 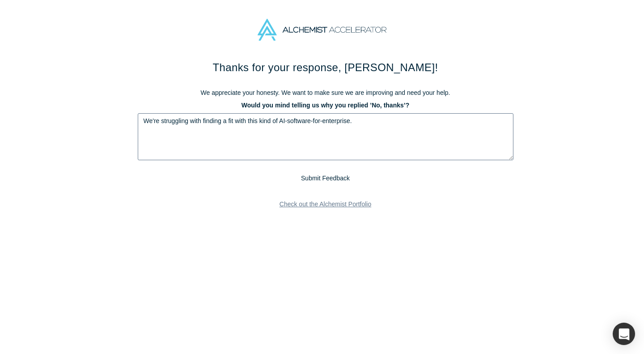 I want to click on img: Alchemist Accelerator Logo, so click(x=322, y=29).